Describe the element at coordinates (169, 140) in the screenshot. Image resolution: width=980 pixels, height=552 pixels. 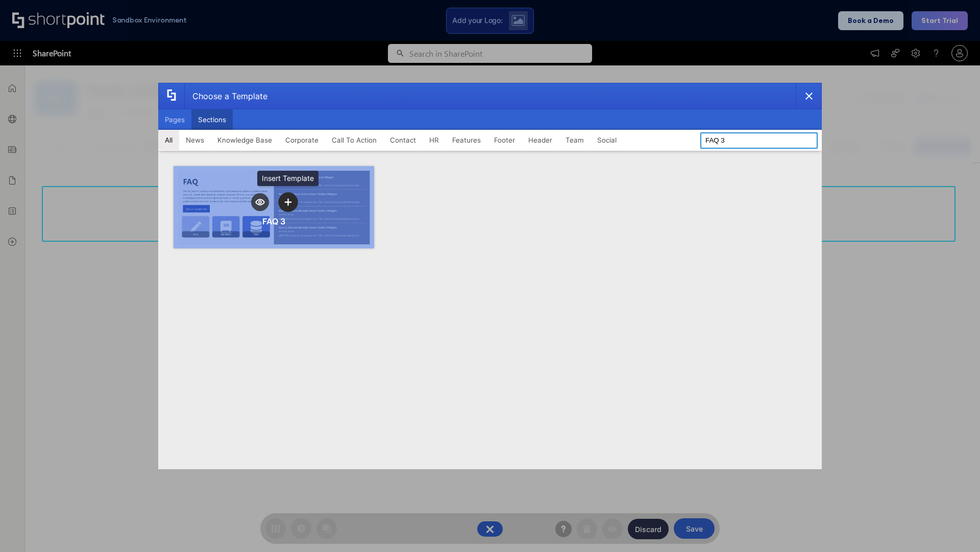
I see `button: All` at that location.